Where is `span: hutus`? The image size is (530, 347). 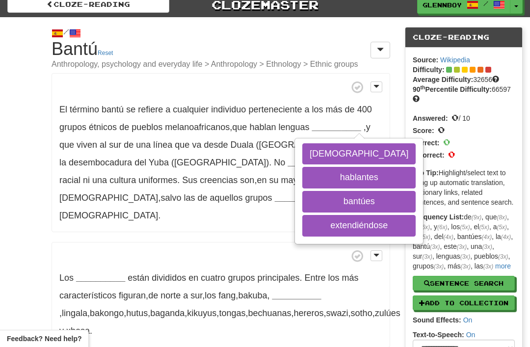 span: hutus is located at coordinates (137, 313).